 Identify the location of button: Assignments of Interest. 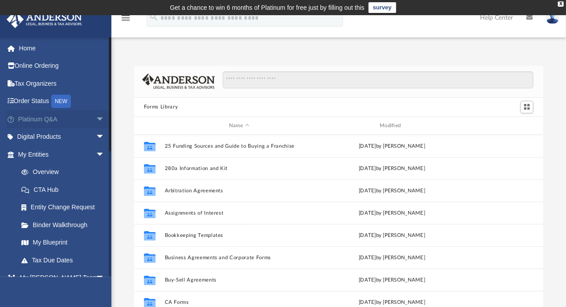
(239, 213).